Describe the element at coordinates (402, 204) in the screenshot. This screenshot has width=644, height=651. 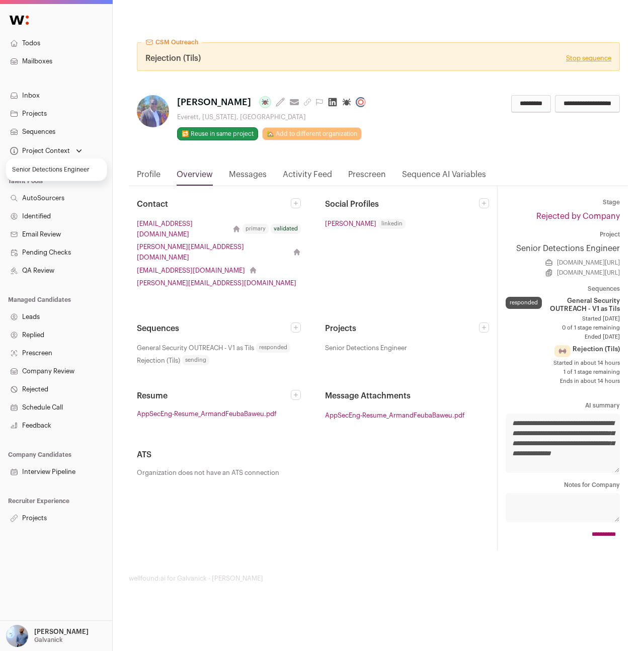
I see `h2: Social Profiles` at that location.